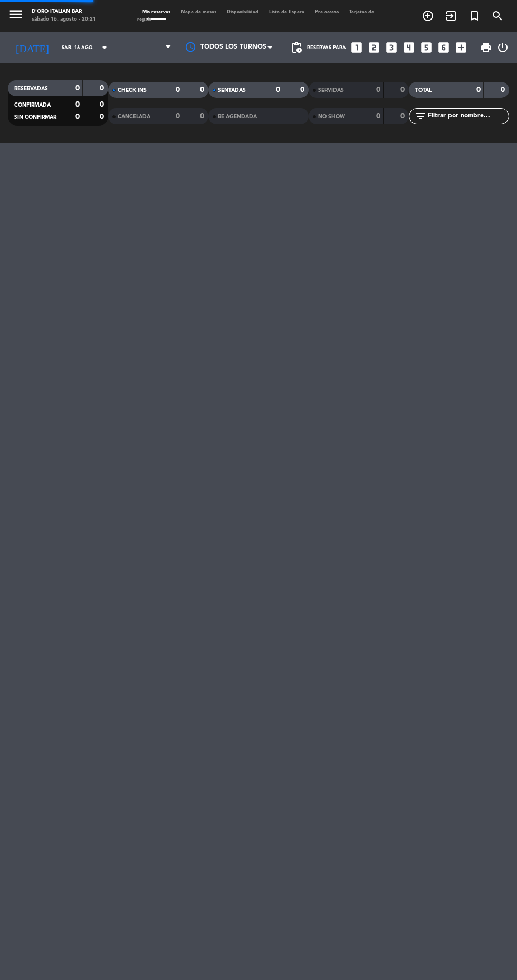  I want to click on span: RESERVADAS, so click(31, 88).